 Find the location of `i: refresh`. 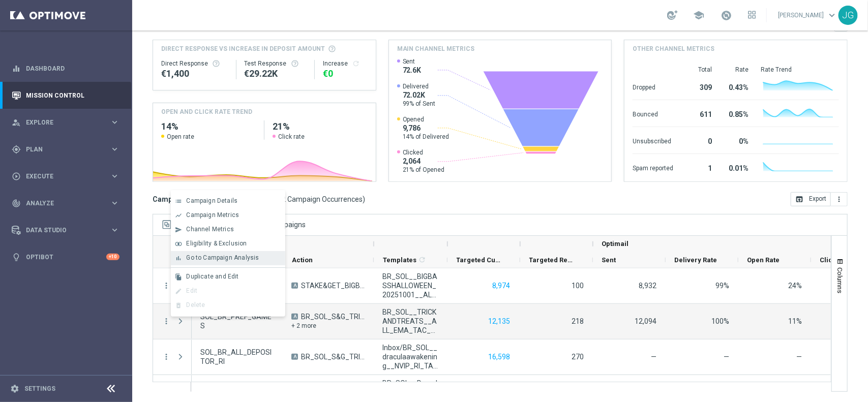

i: refresh is located at coordinates (356, 64).